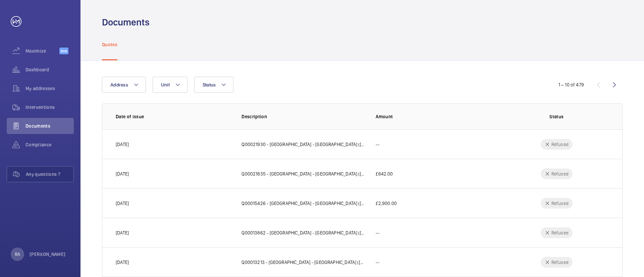  Describe the element at coordinates (64, 51) in the screenshot. I see `span: Beta` at that location.